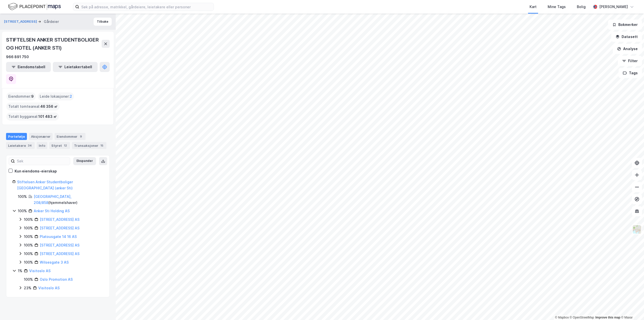 Image resolution: width=644 pixels, height=320 pixels. Describe the element at coordinates (533, 7) in the screenshot. I see `div: Kart` at that location.